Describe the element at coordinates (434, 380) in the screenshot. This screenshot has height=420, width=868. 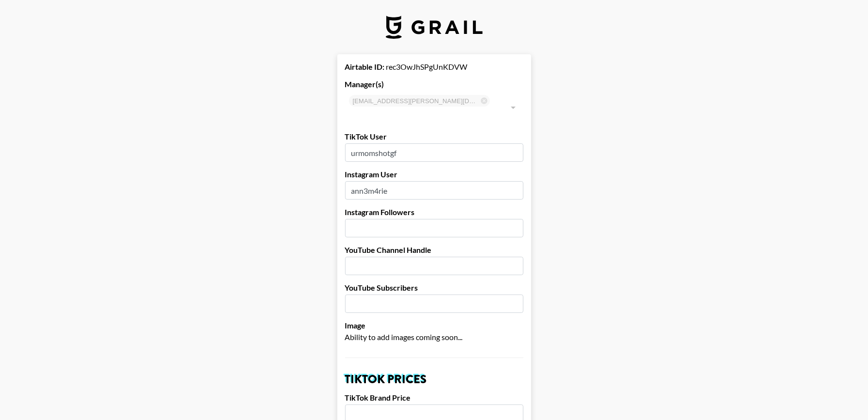
I see `h2: TikTok Prices` at that location.